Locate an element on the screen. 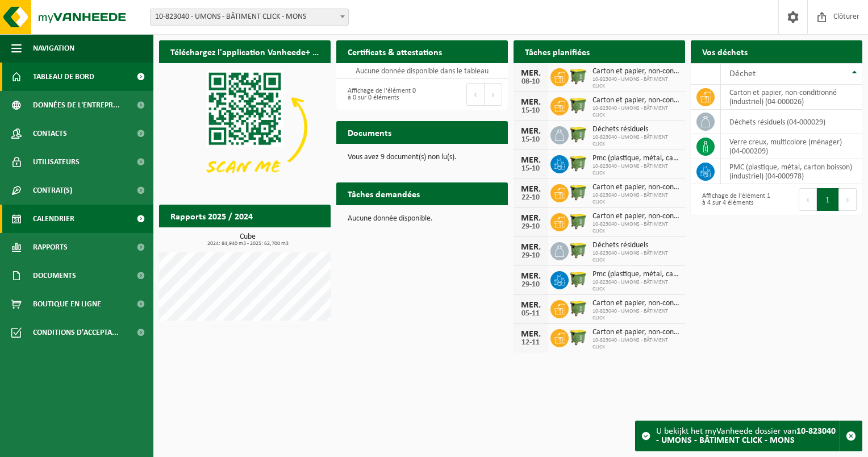  h2: Certificats & attestations is located at coordinates (394, 51).